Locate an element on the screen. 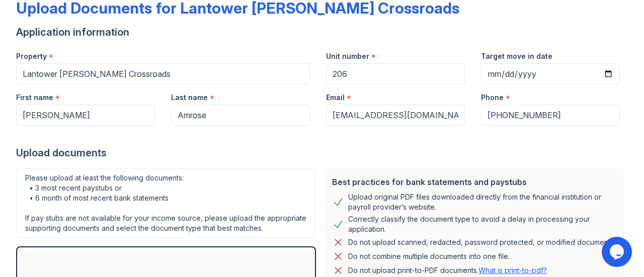  label: Phone is located at coordinates (492, 98).